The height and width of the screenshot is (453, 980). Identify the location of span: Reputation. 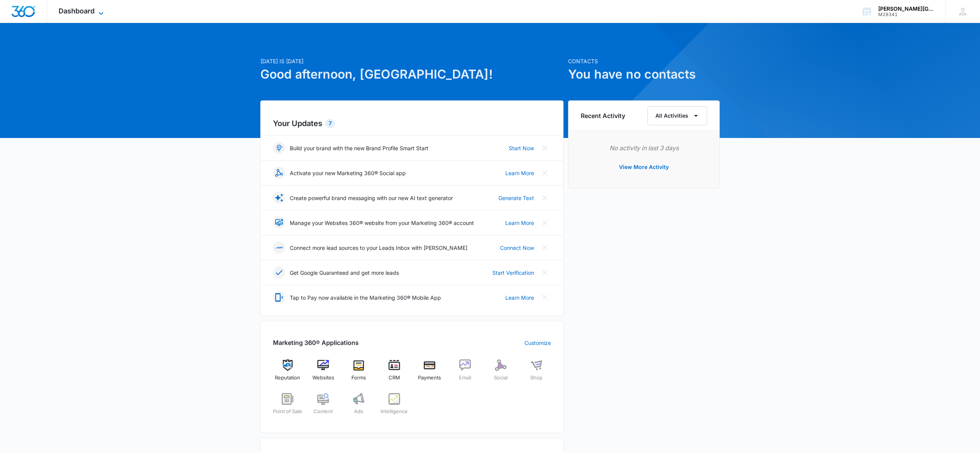
(288, 378).